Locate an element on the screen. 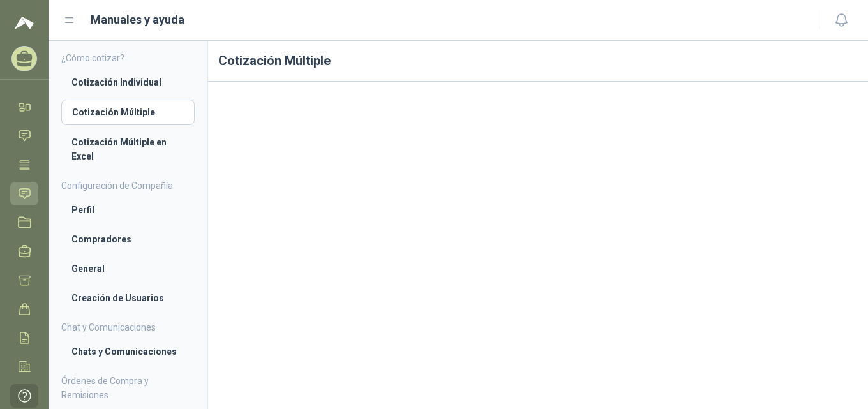  li: Cotización Múltiple en Excel is located at coordinates (127, 149).